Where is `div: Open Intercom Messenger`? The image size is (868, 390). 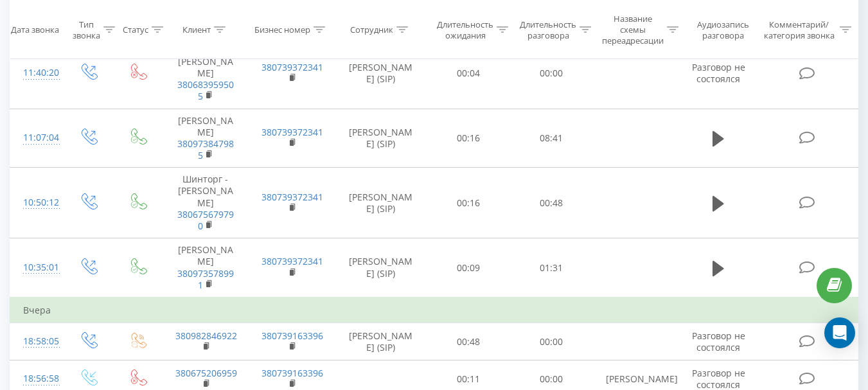 div: Open Intercom Messenger is located at coordinates (840, 333).